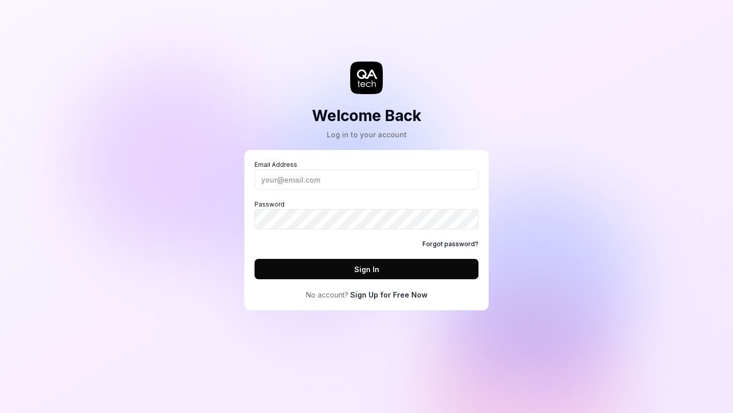 Image resolution: width=733 pixels, height=413 pixels. I want to click on a: Sign Up for Free Now, so click(389, 295).